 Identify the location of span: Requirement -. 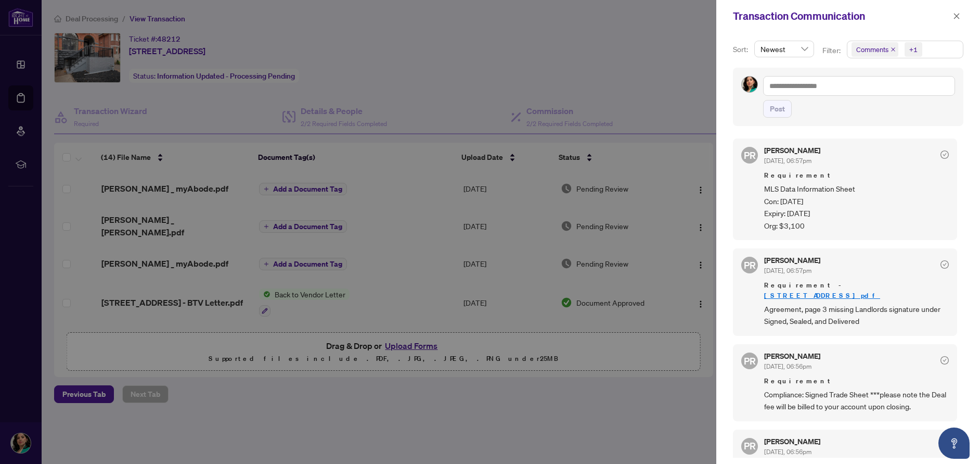
(856, 291).